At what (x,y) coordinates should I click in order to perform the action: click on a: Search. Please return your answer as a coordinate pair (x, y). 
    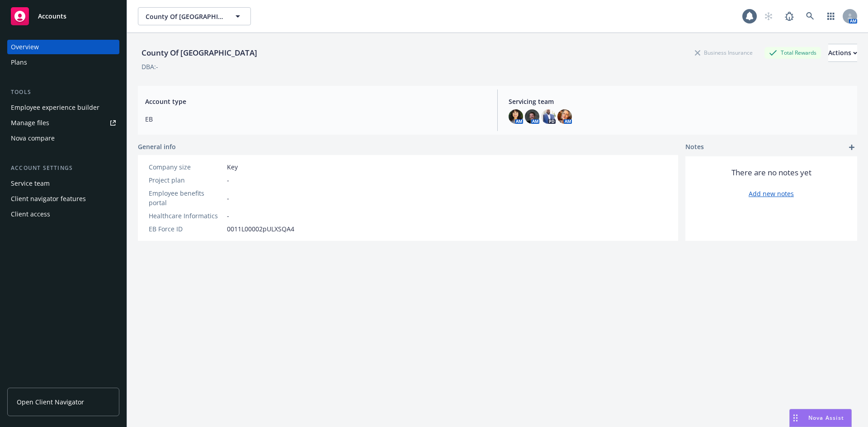
    Looking at the image, I should click on (810, 16).